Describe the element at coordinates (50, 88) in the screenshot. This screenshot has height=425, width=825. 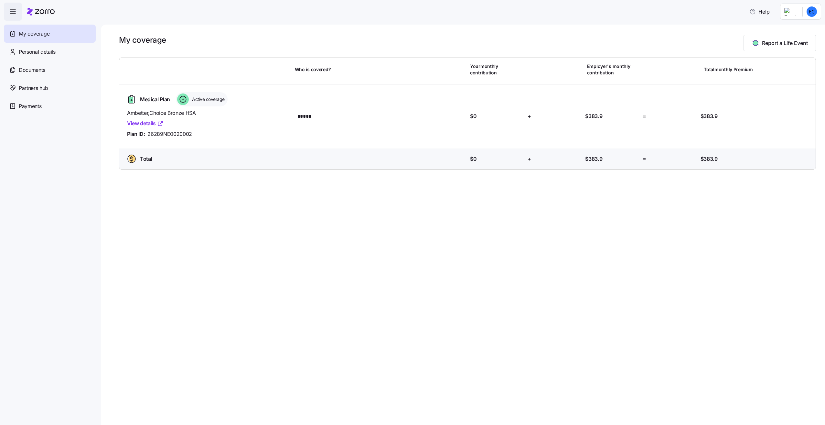
I see `a: Partners hub` at that location.